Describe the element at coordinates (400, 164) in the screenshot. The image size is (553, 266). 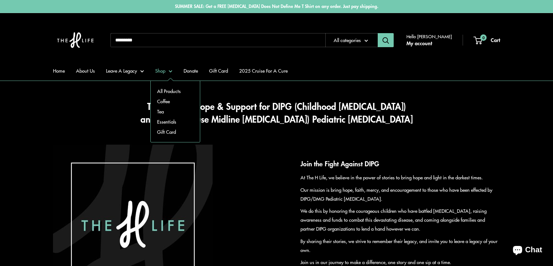
I see `h2: Join the Fight Against DIPG` at that location.